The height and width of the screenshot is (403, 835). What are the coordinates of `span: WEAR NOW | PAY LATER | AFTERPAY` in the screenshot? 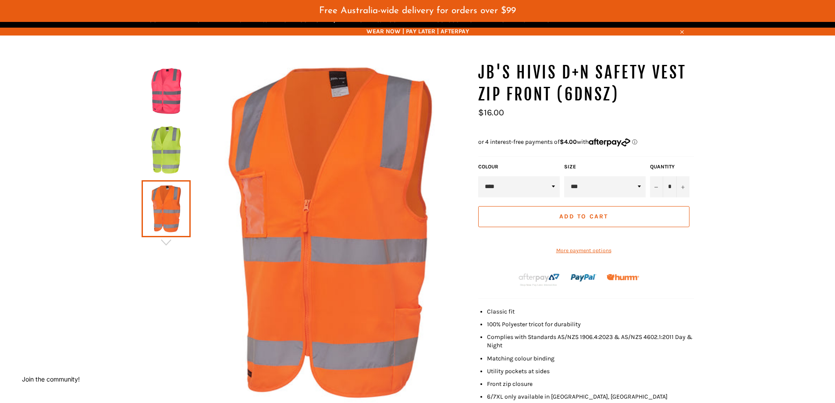 It's located at (418, 31).